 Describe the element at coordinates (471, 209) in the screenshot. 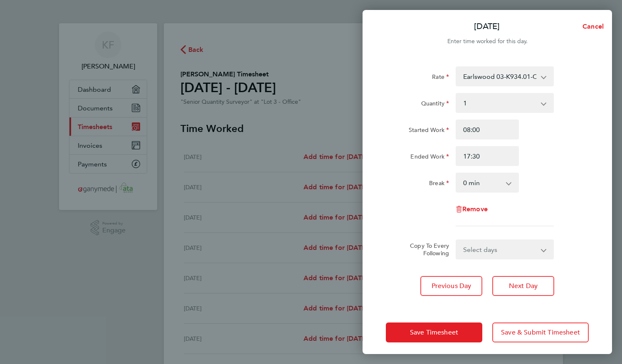

I see `button: Remove` at that location.